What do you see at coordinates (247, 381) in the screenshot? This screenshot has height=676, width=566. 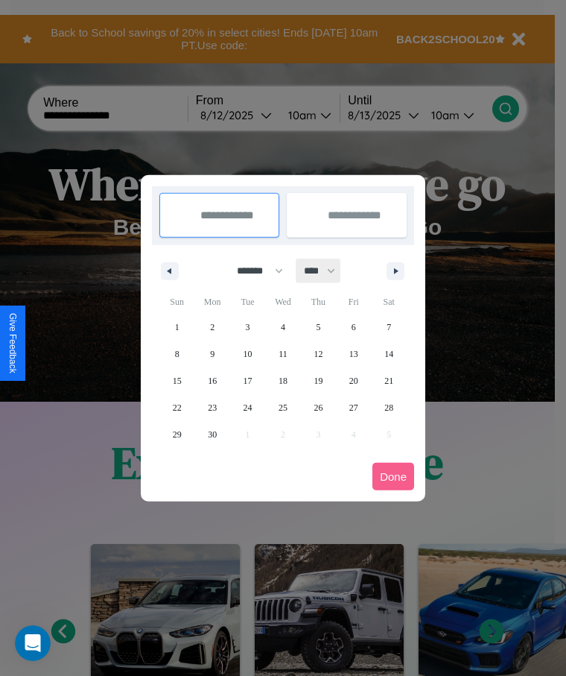 I see `button: 17` at bounding box center [247, 381].